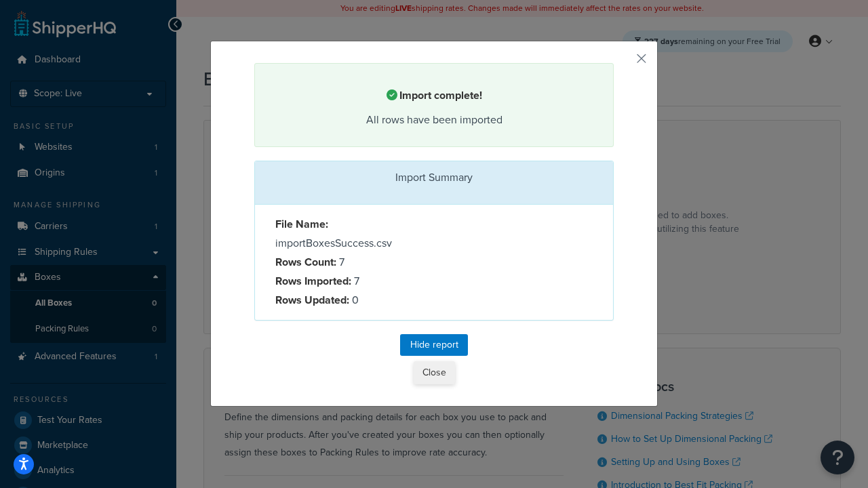 This screenshot has height=488, width=868. I want to click on strong: Rows Count:, so click(306, 262).